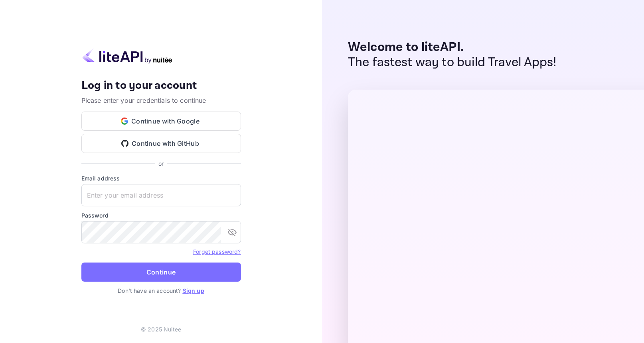 Image resolution: width=644 pixels, height=343 pixels. I want to click on button: toggle password visibility, so click(232, 233).